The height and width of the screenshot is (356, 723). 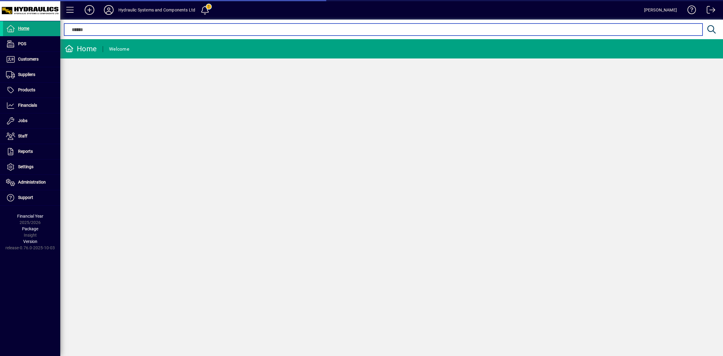 What do you see at coordinates (32, 121) in the screenshot?
I see `a: Jobs` at bounding box center [32, 121].